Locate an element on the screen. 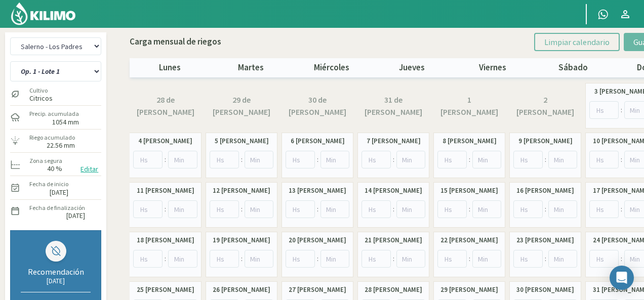 The width and height of the screenshot is (644, 300). span: Limpiar calendario is located at coordinates (577, 42).